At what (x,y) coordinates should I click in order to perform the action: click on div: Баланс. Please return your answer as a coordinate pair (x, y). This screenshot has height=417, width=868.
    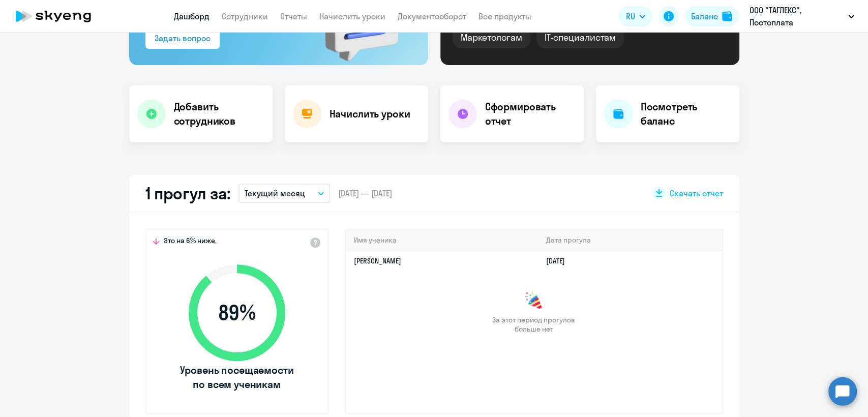
    Looking at the image, I should click on (704, 17).